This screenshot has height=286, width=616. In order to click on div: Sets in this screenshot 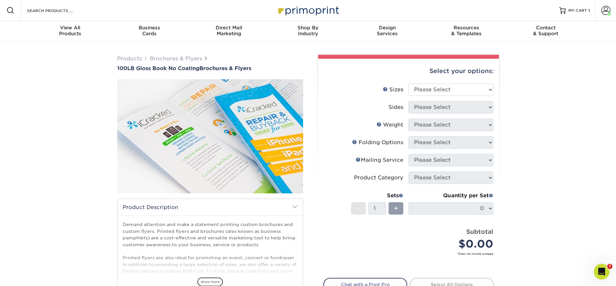, I will do `click(377, 196)`.